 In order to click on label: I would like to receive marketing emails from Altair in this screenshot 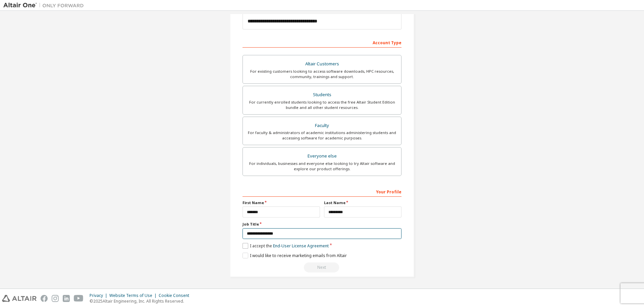, I will do `click(295, 255)`.